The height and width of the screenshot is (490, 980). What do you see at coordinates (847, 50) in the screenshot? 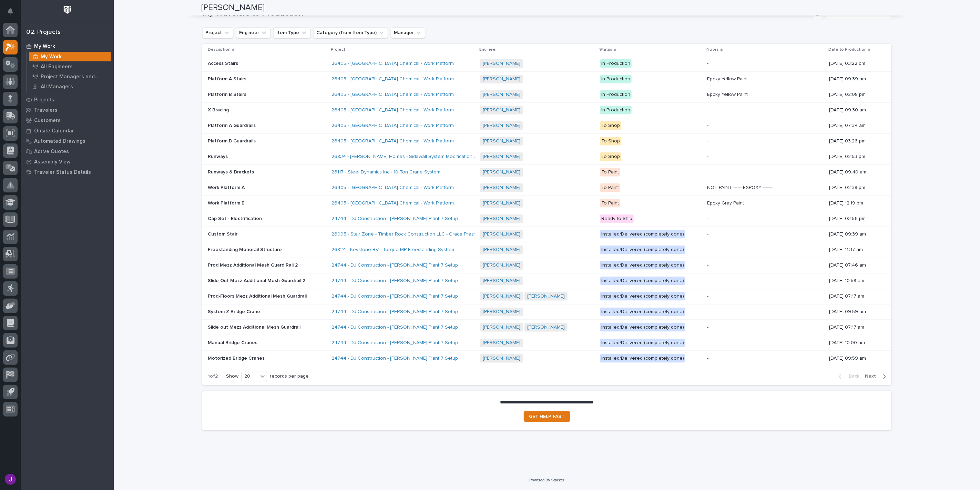
I see `p: Date to Production` at bounding box center [847, 50].